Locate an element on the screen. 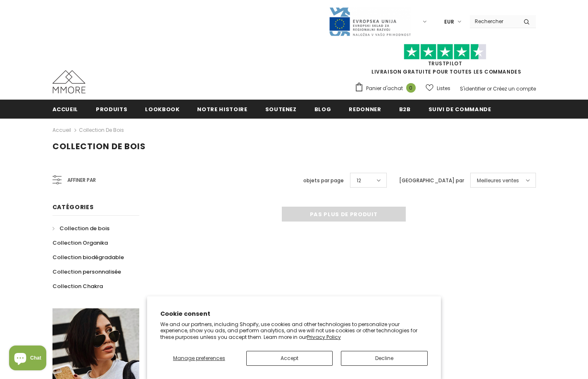 The width and height of the screenshot is (588, 379). a: Créez un compte is located at coordinates (515, 89).